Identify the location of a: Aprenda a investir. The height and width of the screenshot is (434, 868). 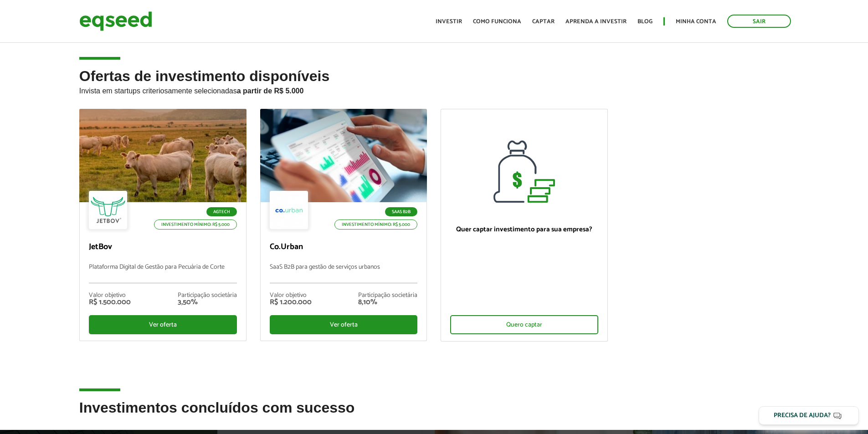
(596, 21).